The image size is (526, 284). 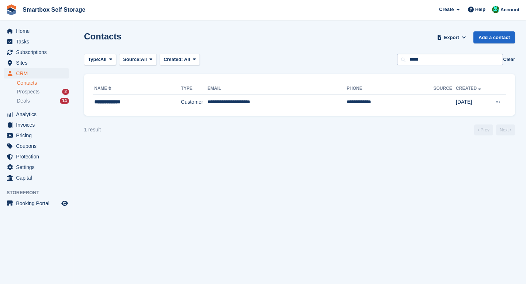 I want to click on span: Export, so click(x=452, y=38).